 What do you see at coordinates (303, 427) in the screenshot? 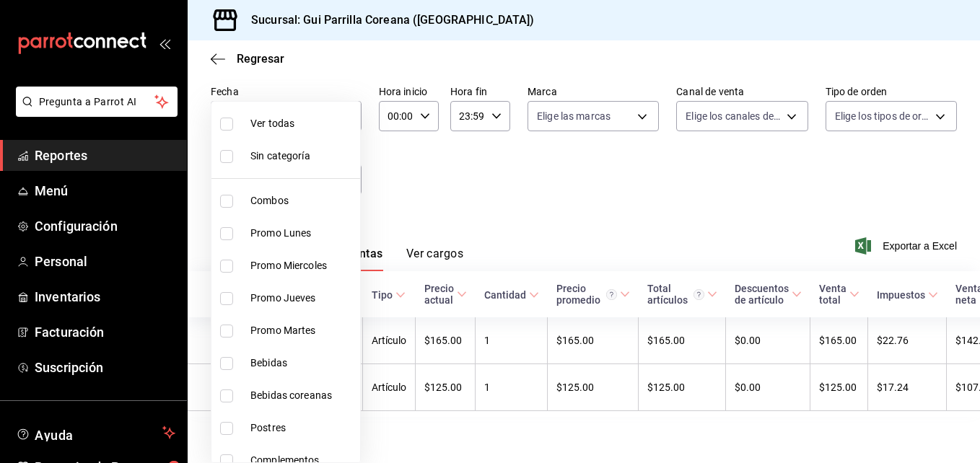
I see `span: Postres` at bounding box center [303, 427].